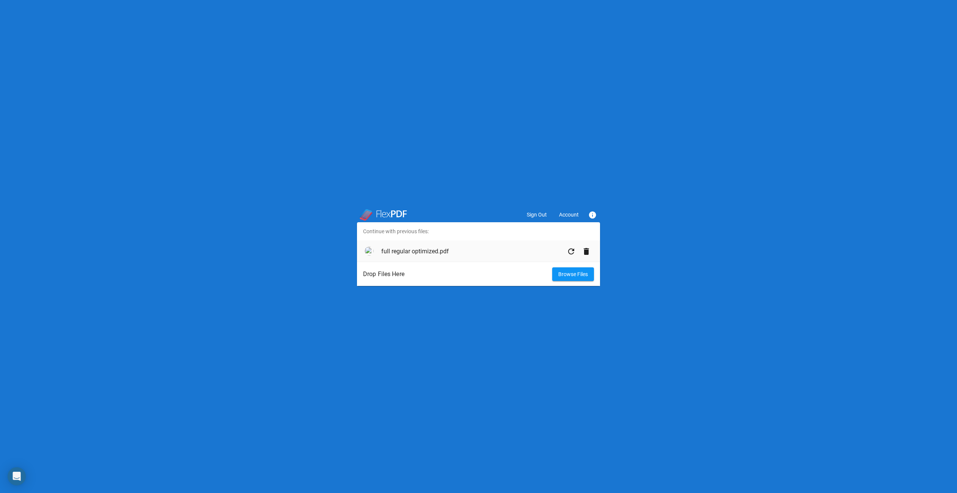 The height and width of the screenshot is (493, 957). What do you see at coordinates (478, 232) in the screenshot?
I see `h3: Continue with previous files:` at bounding box center [478, 232].